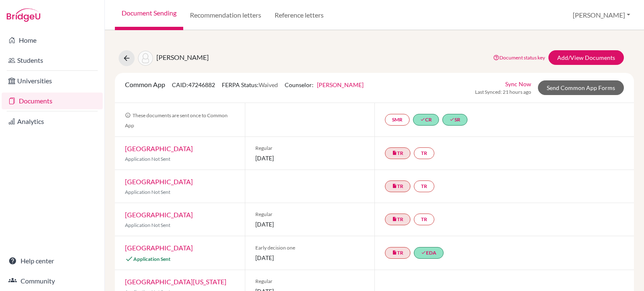 Image resolution: width=644 pixels, height=291 pixels. Describe the element at coordinates (580, 87) in the screenshot. I see `a: Send Common App Forms` at that location.